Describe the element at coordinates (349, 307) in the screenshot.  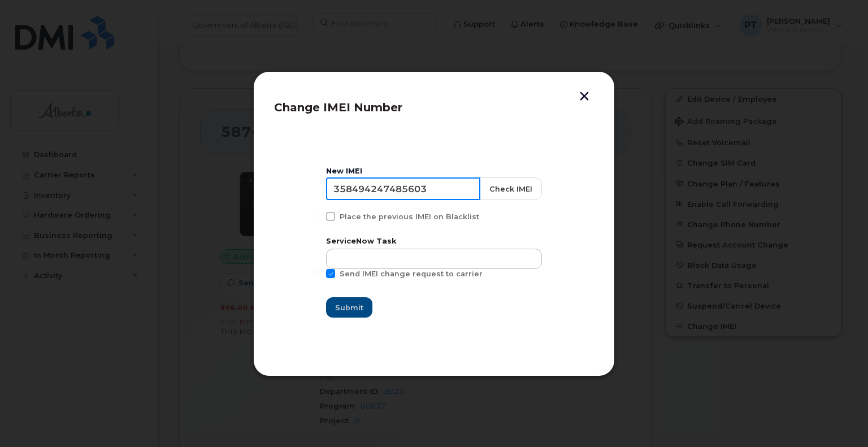
I see `span: Submit` at that location.